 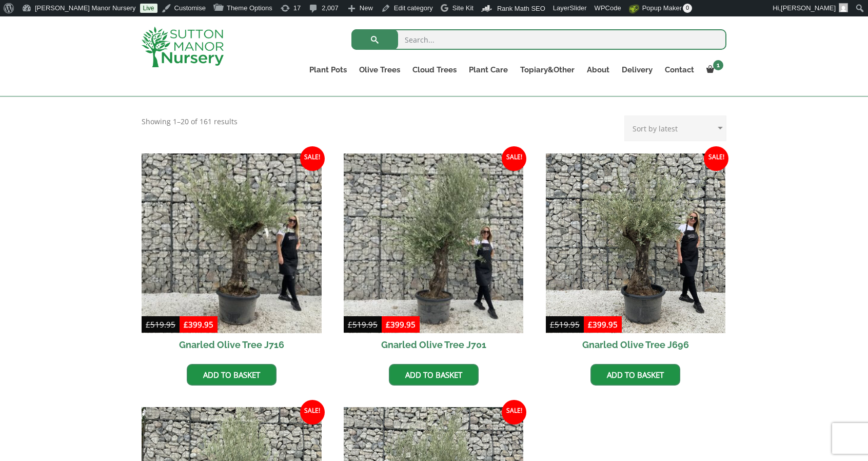 I want to click on a: 1, so click(x=713, y=70).